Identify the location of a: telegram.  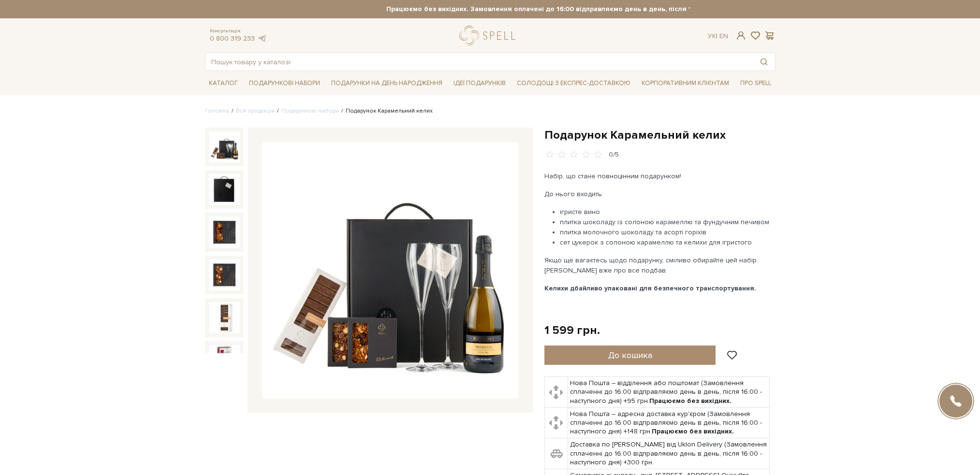
(262, 38).